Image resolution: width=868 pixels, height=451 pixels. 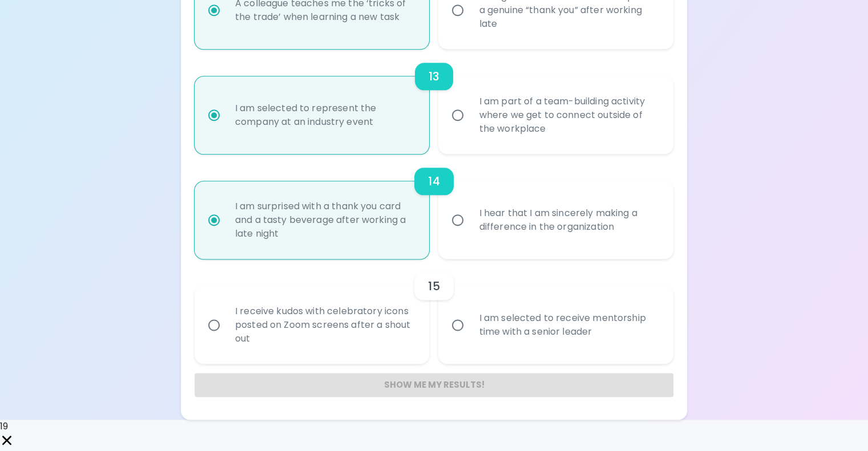 What do you see at coordinates (569, 325) in the screenshot?
I see `div: I am selected to receive mentorship time with a senior leader` at bounding box center [569, 325].